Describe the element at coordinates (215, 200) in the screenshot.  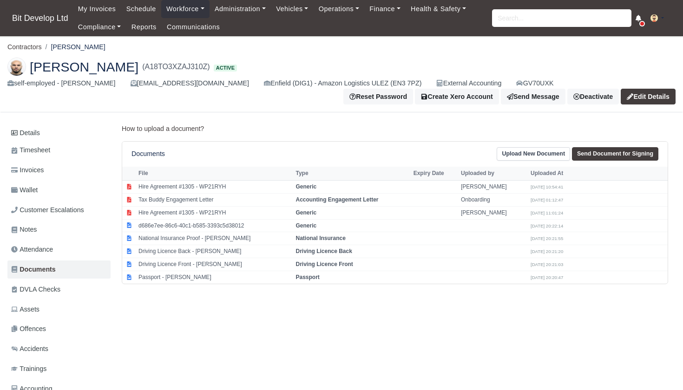
I see `td: Tax Buddy Engagement Letter` at that location.